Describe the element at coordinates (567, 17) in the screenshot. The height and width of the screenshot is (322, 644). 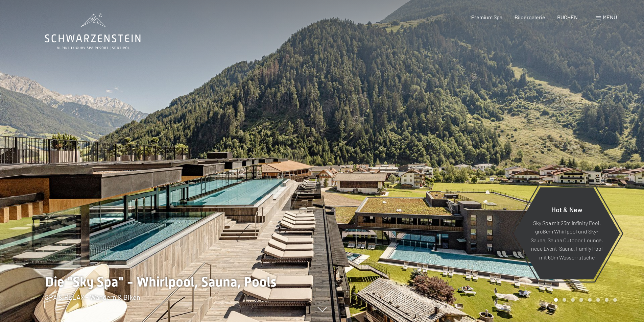
I see `span: BUCHEN` at that location.